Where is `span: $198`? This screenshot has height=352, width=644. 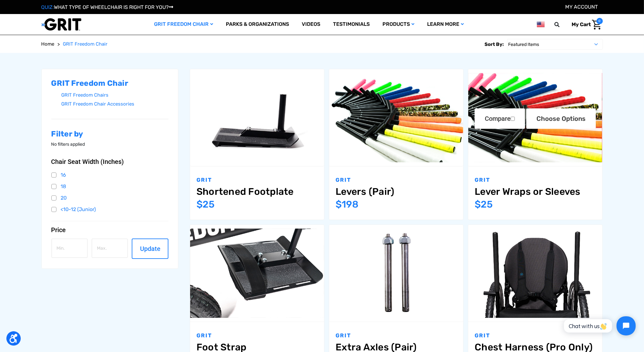 span: $198 is located at coordinates (347, 204).